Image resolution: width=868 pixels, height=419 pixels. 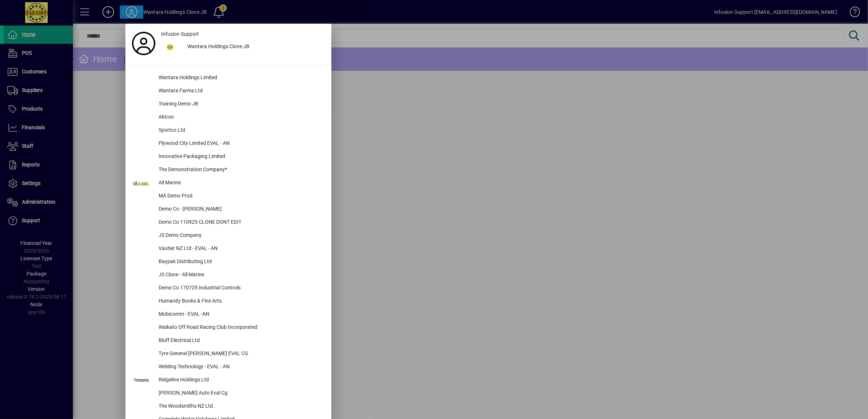 What do you see at coordinates (240, 91) in the screenshot?
I see `div: Wantara Farms Ltd` at bounding box center [240, 91].